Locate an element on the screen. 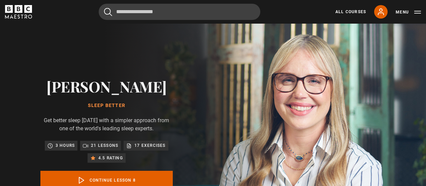 The image size is (426, 186). a: BBC Maestro is located at coordinates (19, 12).